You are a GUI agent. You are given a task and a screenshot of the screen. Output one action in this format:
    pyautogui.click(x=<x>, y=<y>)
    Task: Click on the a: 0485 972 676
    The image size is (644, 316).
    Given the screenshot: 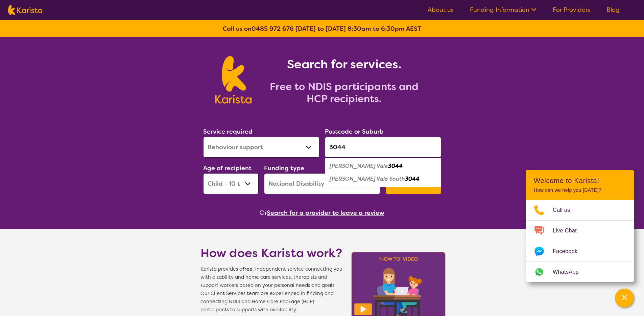 What is the action you would take?
    pyautogui.click(x=273, y=29)
    